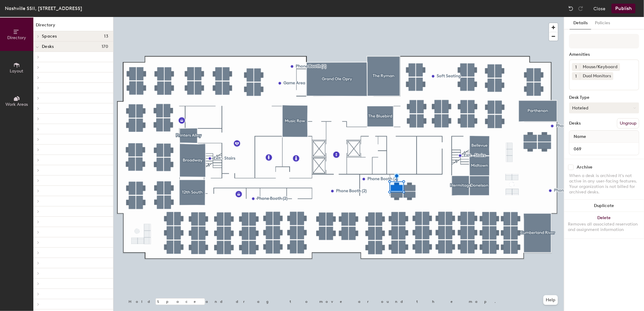 This screenshot has width=644, height=311. What do you see at coordinates (604, 55) in the screenshot?
I see `div: Amenities` at bounding box center [604, 55].